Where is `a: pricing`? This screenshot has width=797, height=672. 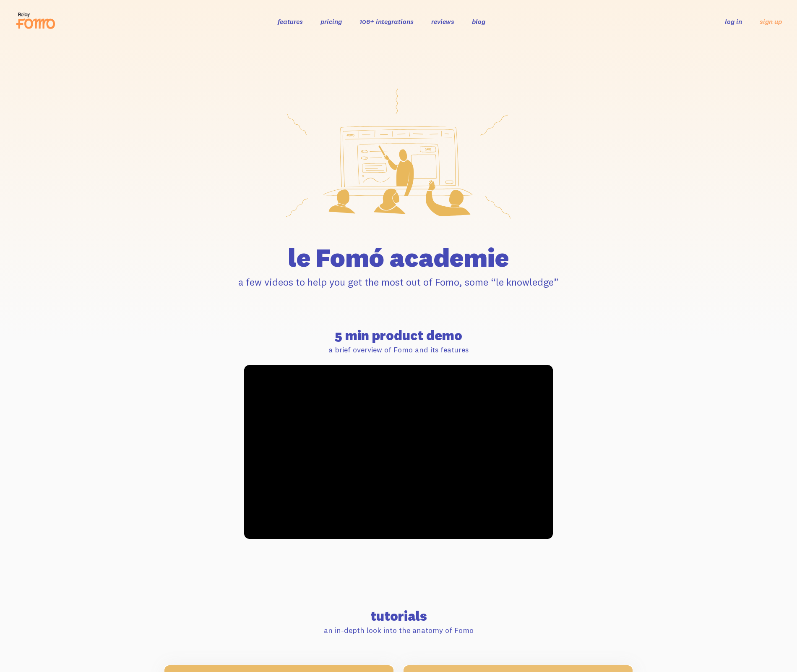 a: pricing is located at coordinates (331, 21).